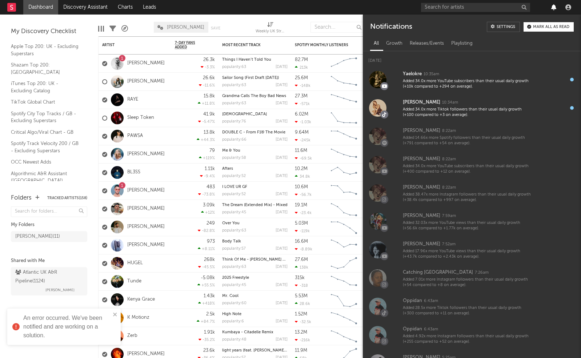 Image resolution: width=581 pixels, height=358 pixels. Describe the element at coordinates (449, 244) in the screenshot. I see `div: 7:52am` at that location.